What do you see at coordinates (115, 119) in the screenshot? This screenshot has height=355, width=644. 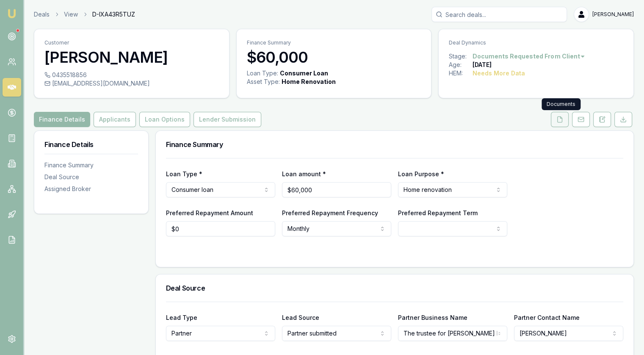 I see `a: Applicants` at bounding box center [115, 119].